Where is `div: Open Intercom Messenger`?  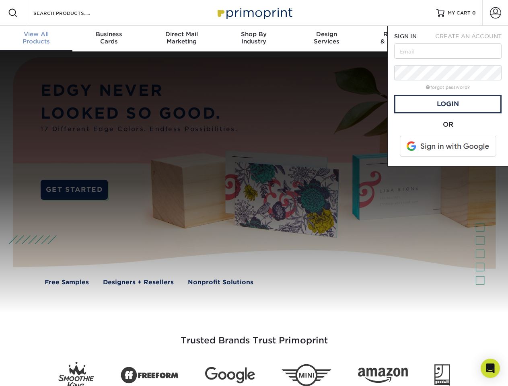
div: Open Intercom Messenger is located at coordinates (491, 369).